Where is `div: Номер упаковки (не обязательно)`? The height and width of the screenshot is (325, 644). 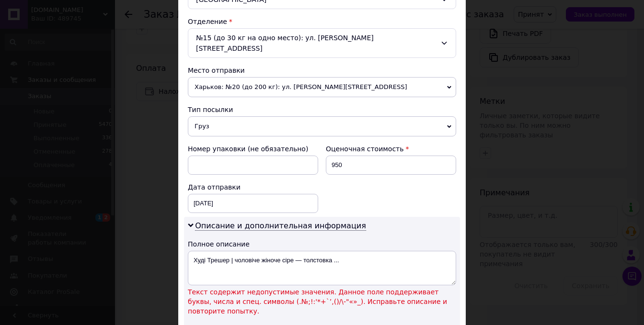 div: Номер упаковки (не обязательно) is located at coordinates (253, 149).